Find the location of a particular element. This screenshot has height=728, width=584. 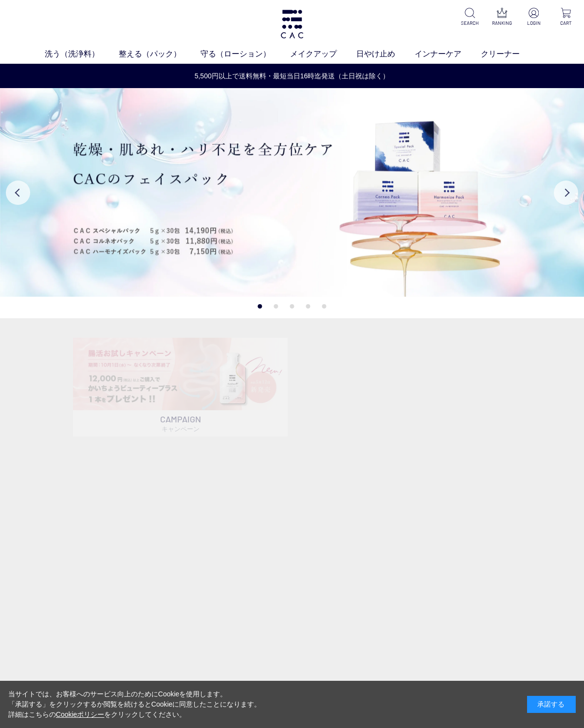

button: 1 of 5 is located at coordinates (260, 306).